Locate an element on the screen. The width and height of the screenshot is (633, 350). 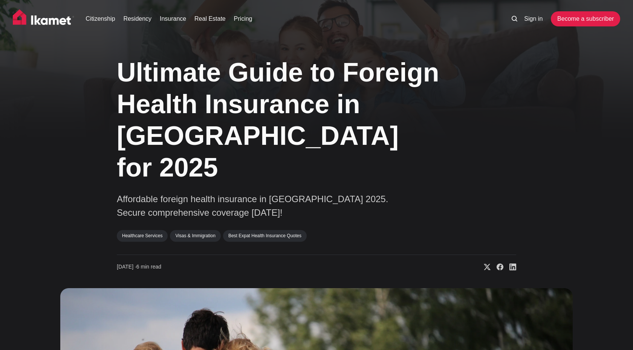
a: Healthcare Services is located at coordinates (142, 236).